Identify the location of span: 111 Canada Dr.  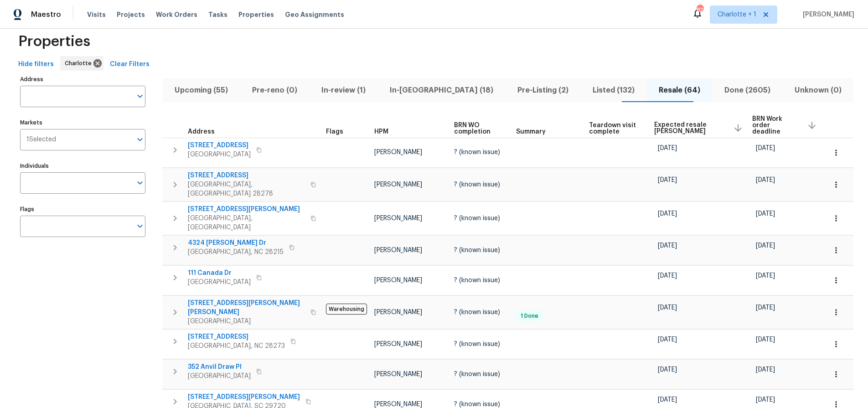
(220, 273).